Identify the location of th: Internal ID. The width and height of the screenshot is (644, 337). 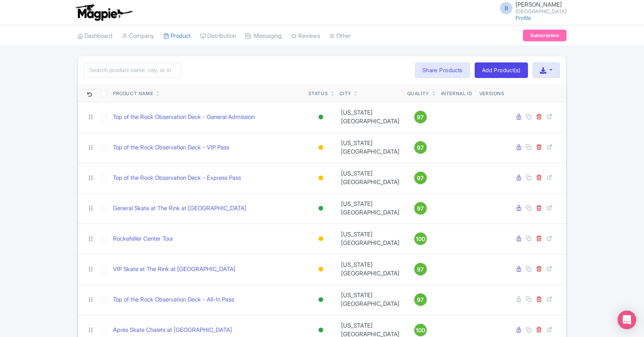
(457, 93).